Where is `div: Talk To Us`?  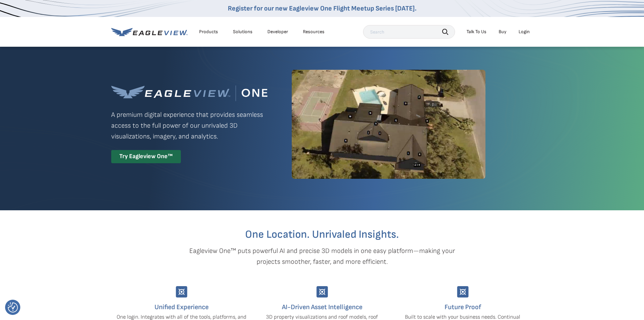 div: Talk To Us is located at coordinates (477, 32).